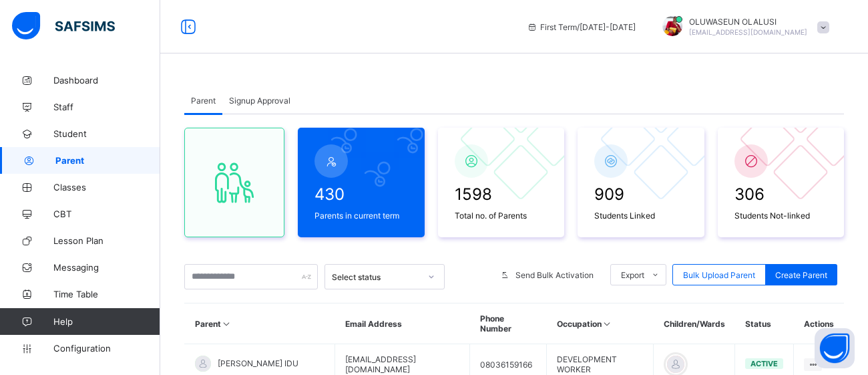 This screenshot has width=868, height=375. What do you see at coordinates (554, 275) in the screenshot?
I see `span: Send Bulk Activation` at bounding box center [554, 275].